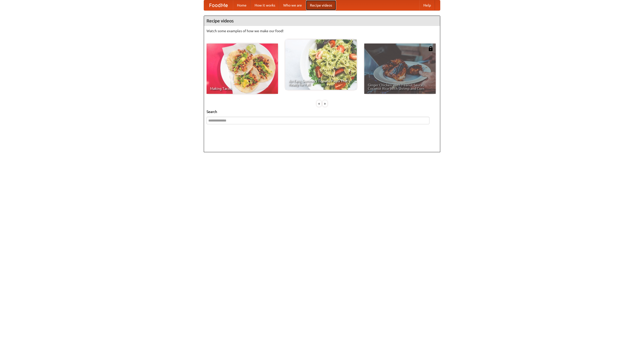 This screenshot has height=356, width=644. I want to click on a: An Easy, Summery Tomato Pasta That's Ready for Fall, so click(321, 65).